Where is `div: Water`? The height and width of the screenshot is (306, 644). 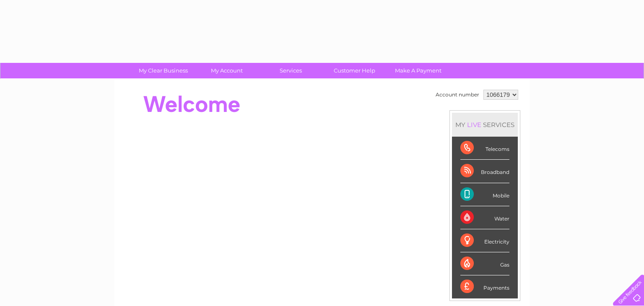
div: Water is located at coordinates (485, 217).